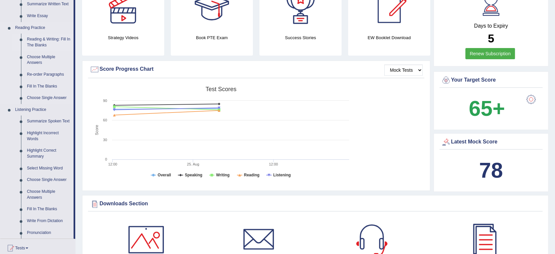  I want to click on tspan: Score, so click(97, 130).